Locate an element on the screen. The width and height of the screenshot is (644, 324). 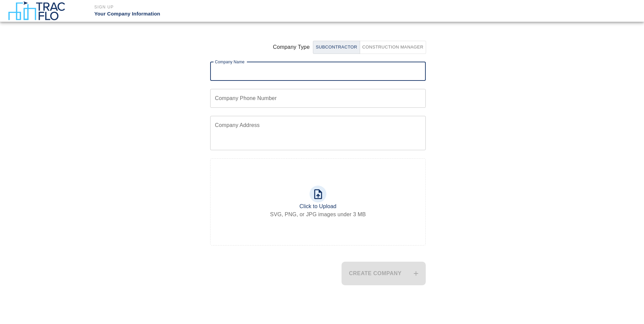
div: Chat Widget is located at coordinates (627, 307).